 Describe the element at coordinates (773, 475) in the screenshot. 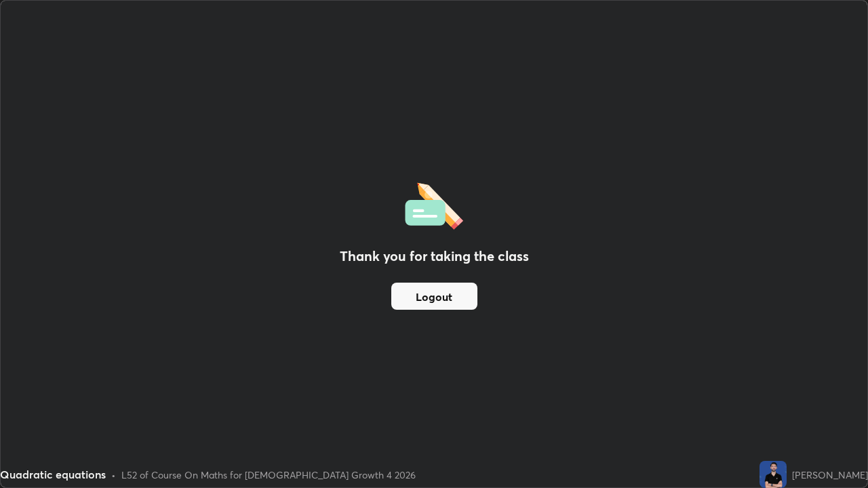

I see `img: e37b414ff14749a2bd1858ade6644e15.jpg` at that location.